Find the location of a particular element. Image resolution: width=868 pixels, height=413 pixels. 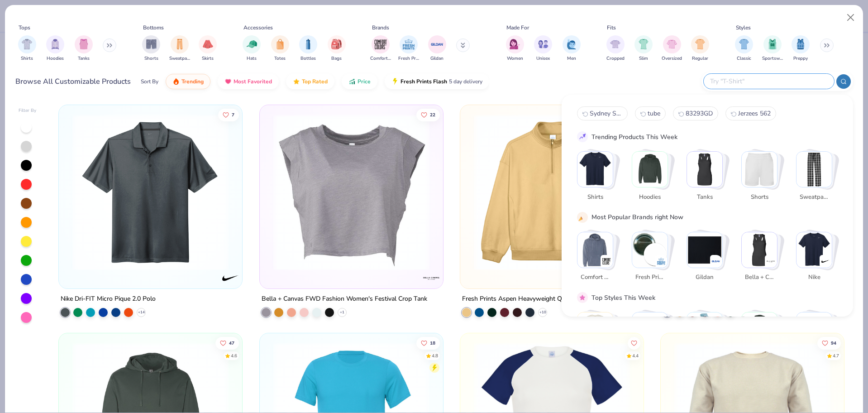

img: Preppy Image is located at coordinates (801, 44).